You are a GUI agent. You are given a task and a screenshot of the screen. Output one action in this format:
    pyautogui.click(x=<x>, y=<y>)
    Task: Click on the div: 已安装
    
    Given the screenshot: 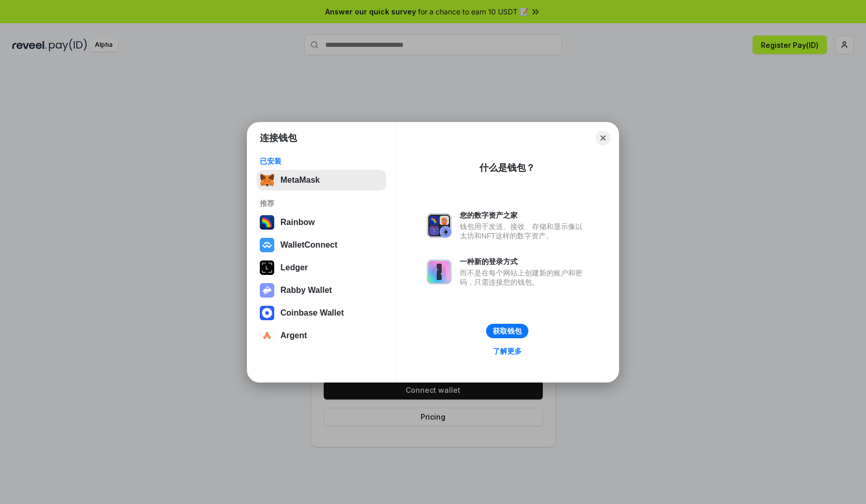 What is the action you would take?
    pyautogui.click(x=321, y=161)
    